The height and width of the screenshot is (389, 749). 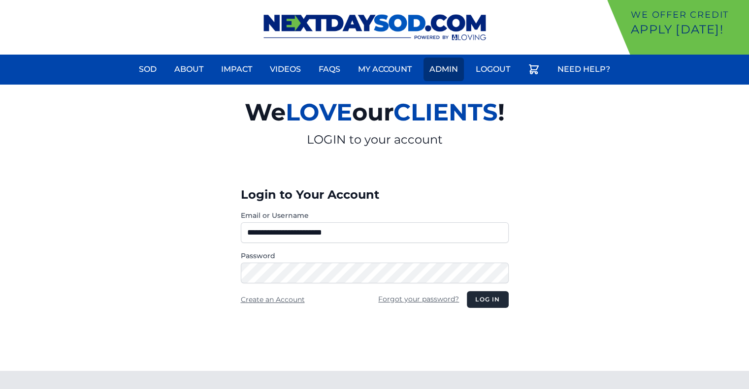 What do you see at coordinates (318, 112) in the screenshot?
I see `span: LOVE` at bounding box center [318, 112].